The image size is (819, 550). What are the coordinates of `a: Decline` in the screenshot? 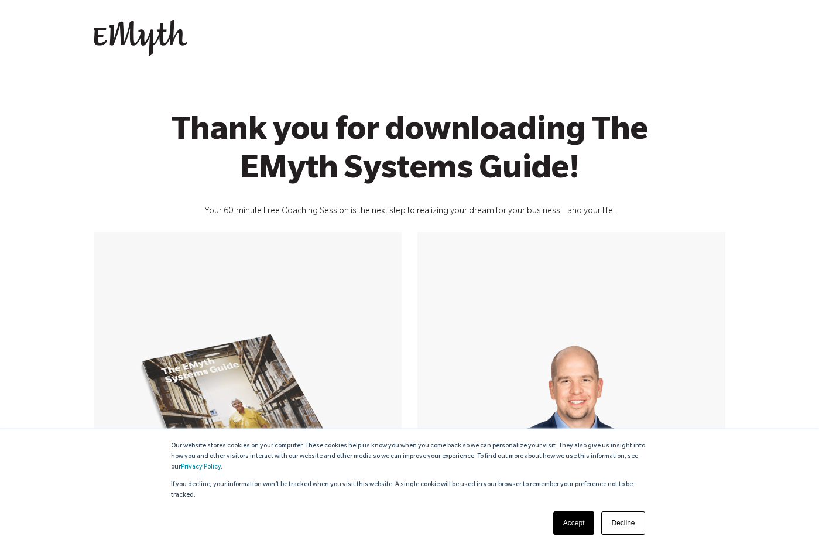 It's located at (623, 523).